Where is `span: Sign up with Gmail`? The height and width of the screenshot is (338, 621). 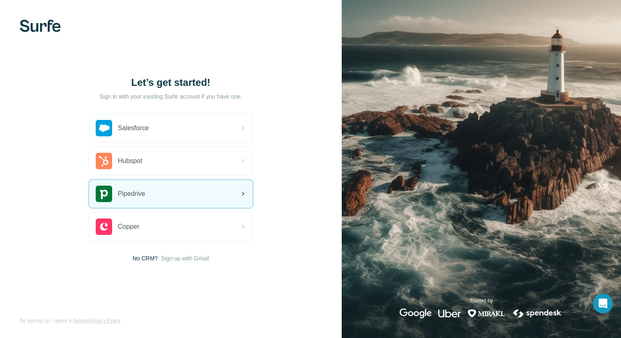
span: Sign up with Gmail is located at coordinates (185, 259).